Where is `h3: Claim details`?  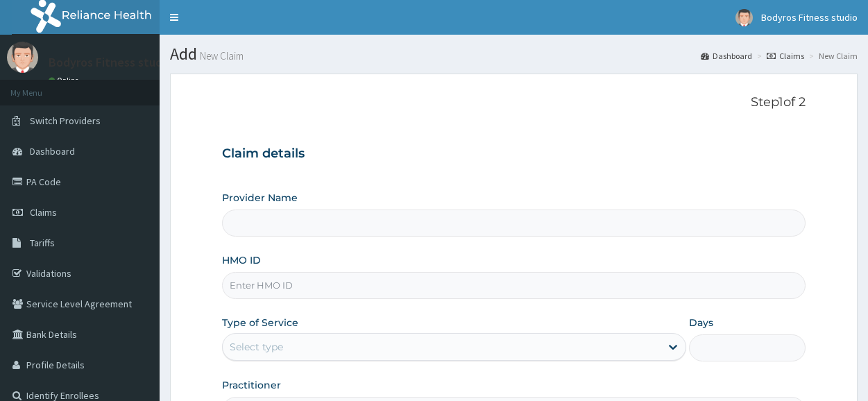 h3: Claim details is located at coordinates (513, 154).